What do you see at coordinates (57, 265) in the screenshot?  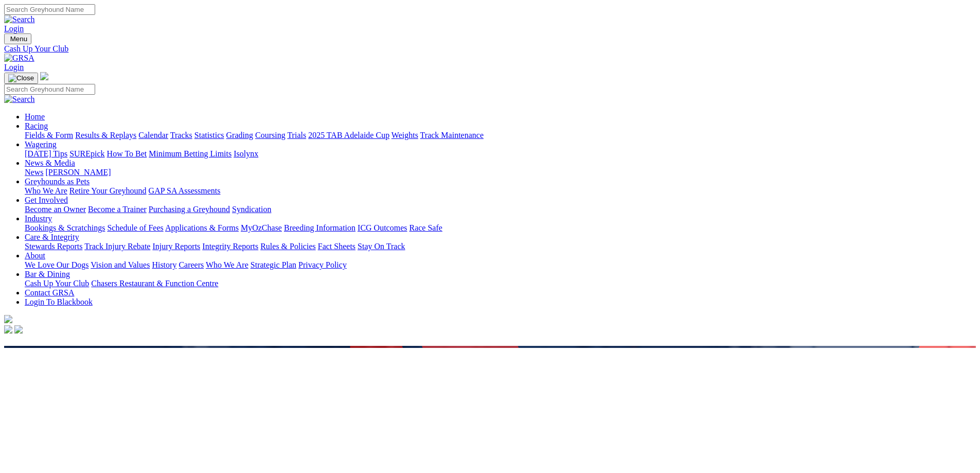 I see `a: We Love Our Dogs` at bounding box center [57, 265].